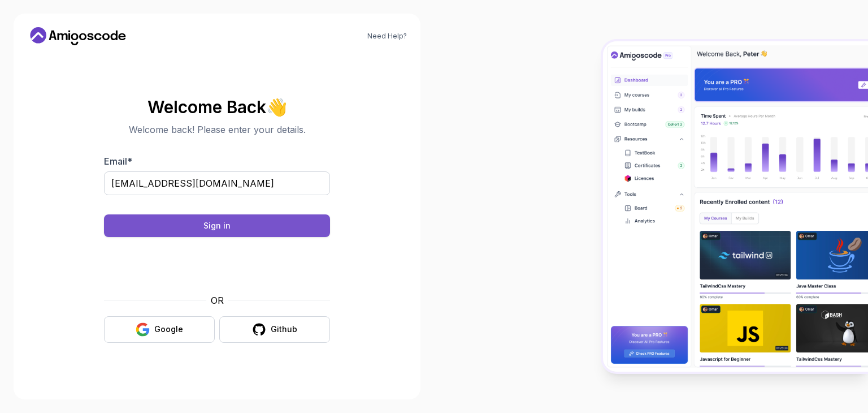  I want to click on input: Enter your email, so click(217, 183).